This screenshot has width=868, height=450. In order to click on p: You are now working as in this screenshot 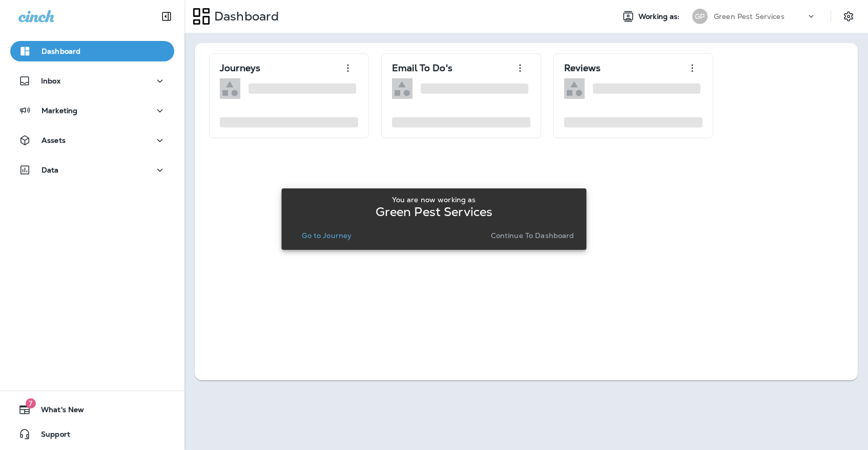, I will do `click(434, 200)`.